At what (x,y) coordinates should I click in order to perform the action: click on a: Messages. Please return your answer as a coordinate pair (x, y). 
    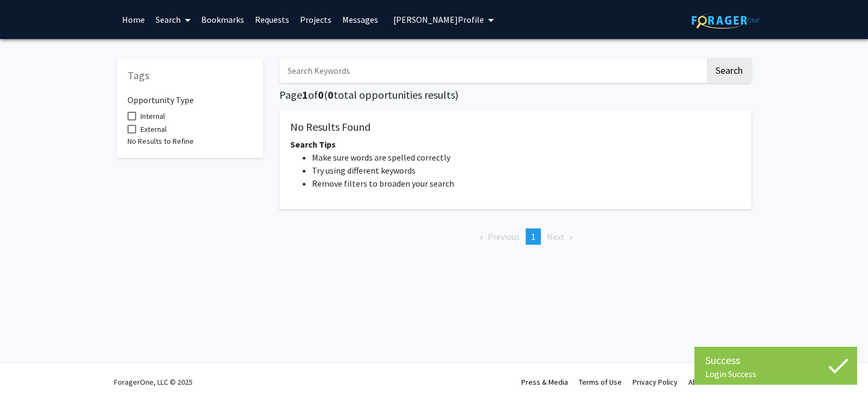
    Looking at the image, I should click on (360, 20).